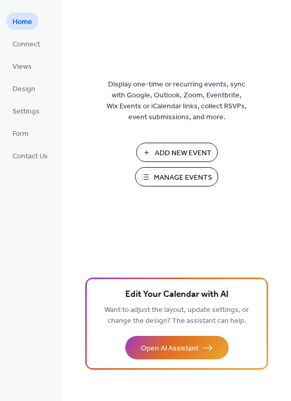 The image size is (291, 401). What do you see at coordinates (24, 88) in the screenshot?
I see `a: Design` at bounding box center [24, 88].